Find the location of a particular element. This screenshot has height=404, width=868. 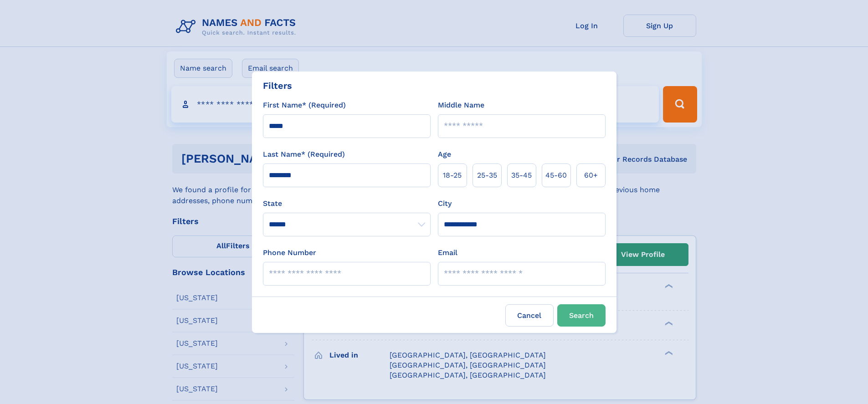

label: Phone Number is located at coordinates (289, 253).